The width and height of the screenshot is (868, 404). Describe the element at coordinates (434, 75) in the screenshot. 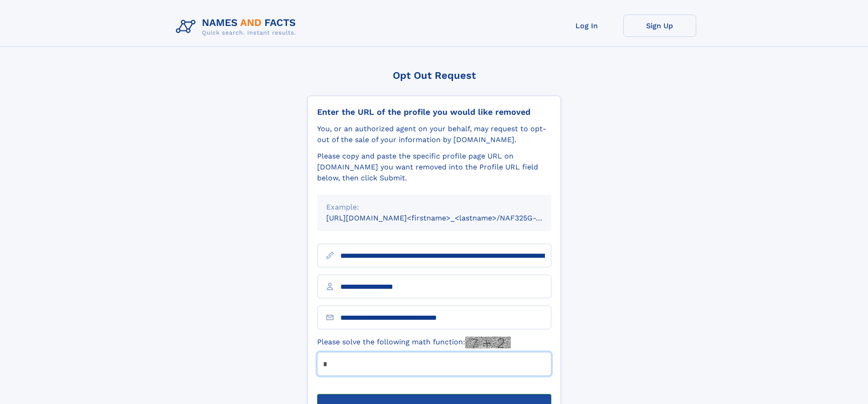

I see `div: Opt Out Request` at that location.